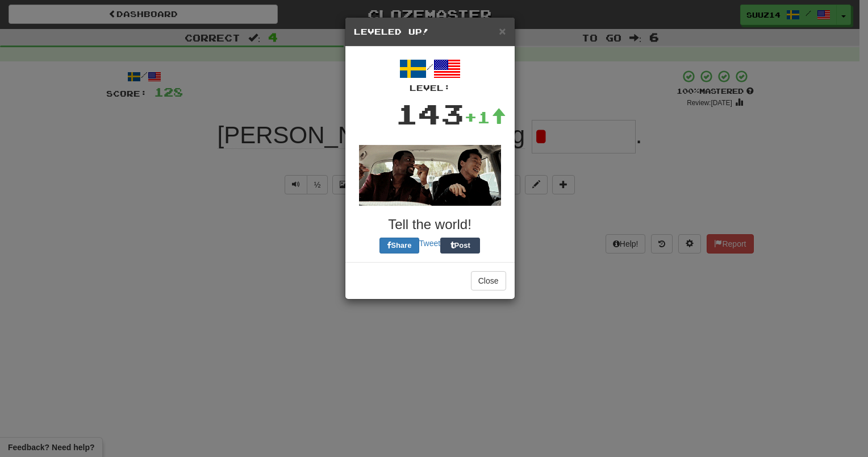 The height and width of the screenshot is (457, 868). I want to click on button: Share, so click(399, 245).